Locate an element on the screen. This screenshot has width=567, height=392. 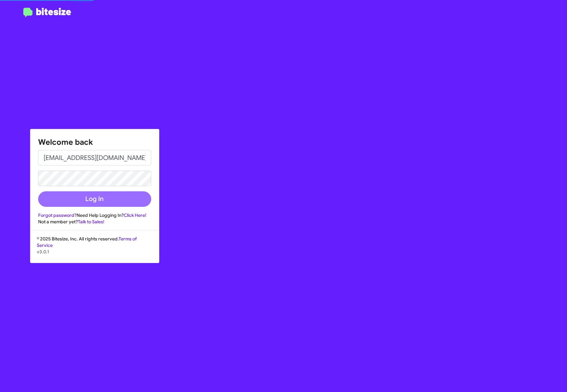
a: Terms of Service is located at coordinates (87, 242).